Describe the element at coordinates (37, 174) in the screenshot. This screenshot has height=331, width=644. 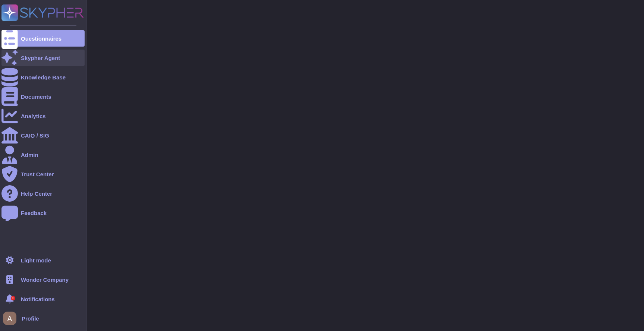
I see `div: Trust Center` at that location.